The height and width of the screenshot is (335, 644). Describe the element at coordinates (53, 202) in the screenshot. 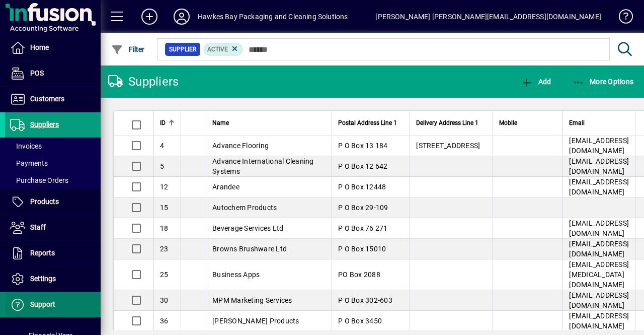

I see `a: Products` at that location.